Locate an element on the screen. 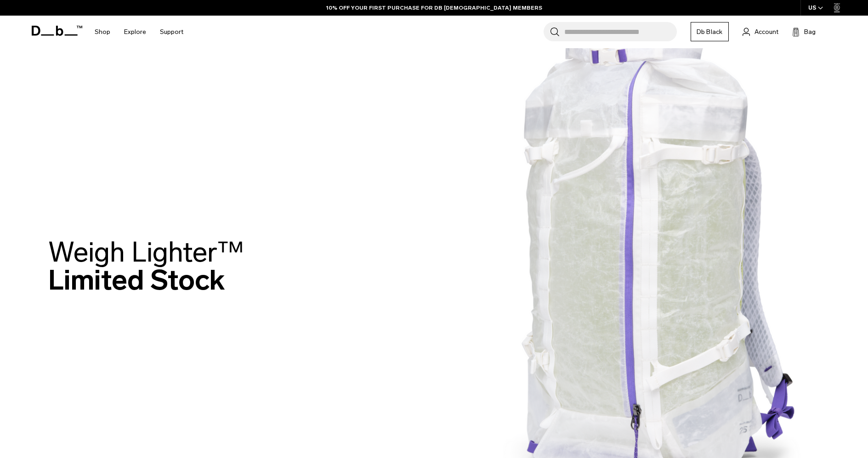 The width and height of the screenshot is (868, 458). span: Bag is located at coordinates (810, 31).